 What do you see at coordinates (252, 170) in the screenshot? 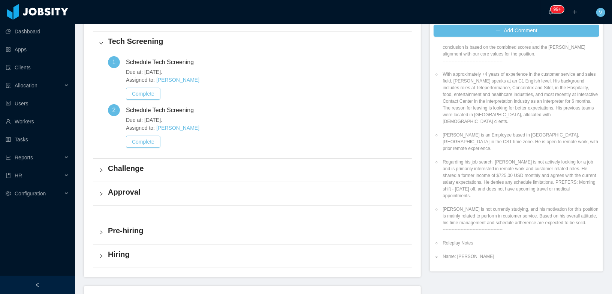
I see `div: icon: rightChallenge` at bounding box center [252, 170].